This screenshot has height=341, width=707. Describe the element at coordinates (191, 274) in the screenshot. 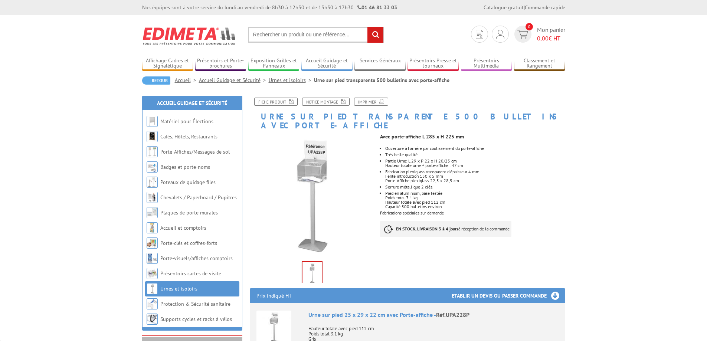

I see `a: Présentoirs cartes de visite` at that location.